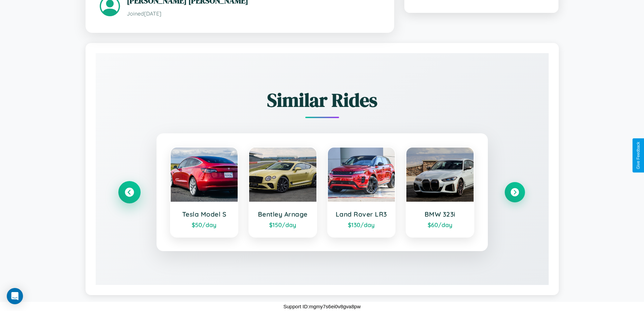 Image resolution: width=644 pixels, height=311 pixels. What do you see at coordinates (283, 192) in the screenshot?
I see `a: Bentley Arnage$150/day` at bounding box center [283, 192].